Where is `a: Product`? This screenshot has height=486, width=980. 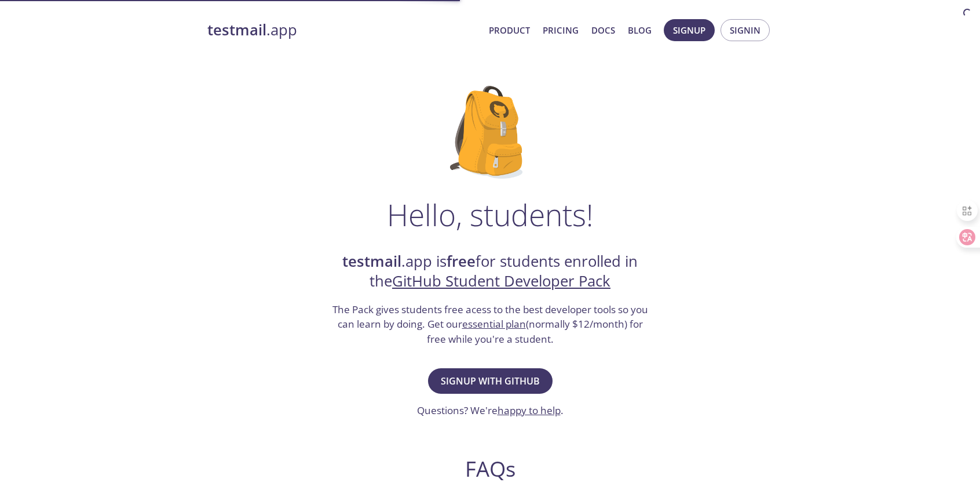 a: Product is located at coordinates (510, 30).